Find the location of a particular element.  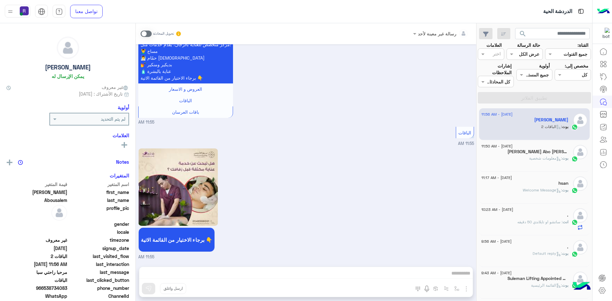

span: : الباقات 2 is located at coordinates (552, 127).